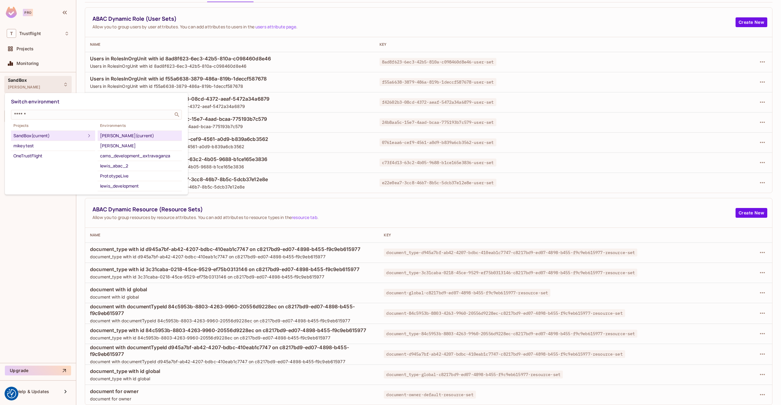  What do you see at coordinates (140, 186) in the screenshot?
I see `div: lewis_development` at bounding box center [140, 186].